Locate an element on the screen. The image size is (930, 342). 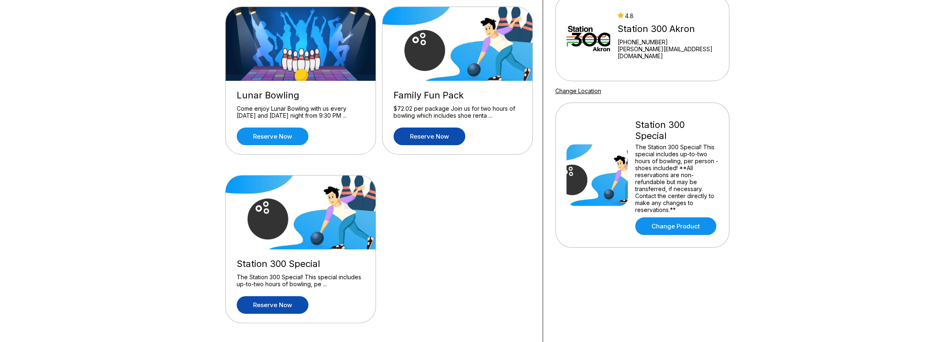
div: 4.8 is located at coordinates (668, 16).